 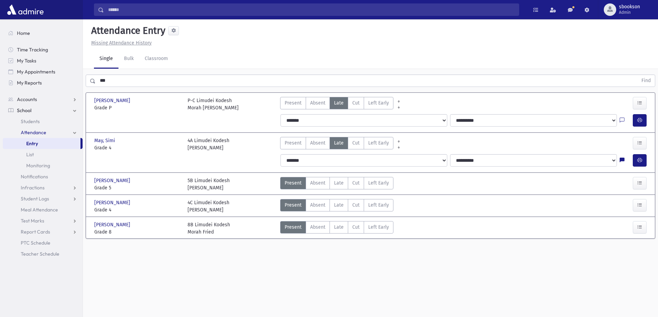 What do you see at coordinates (25, 10) in the screenshot?
I see `img: AdmirePro` at bounding box center [25, 10].